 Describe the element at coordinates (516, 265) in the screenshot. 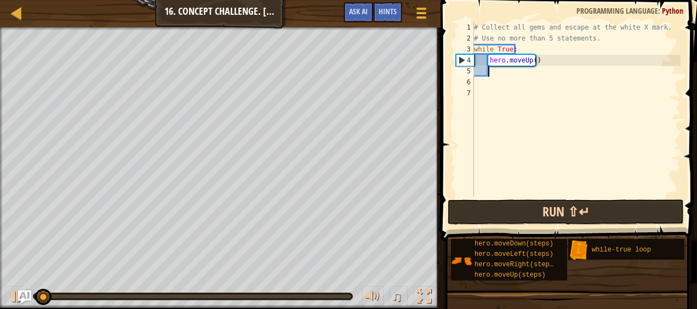

I see `span: hero.moveRight(steps)` at that location.